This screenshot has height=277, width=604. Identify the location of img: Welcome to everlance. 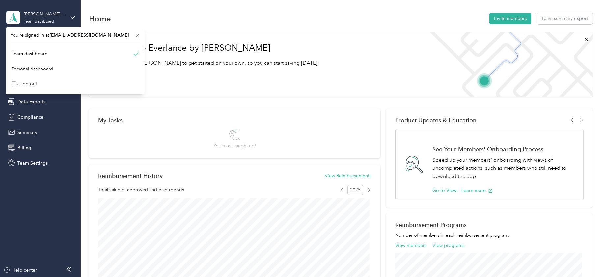
(508, 65).